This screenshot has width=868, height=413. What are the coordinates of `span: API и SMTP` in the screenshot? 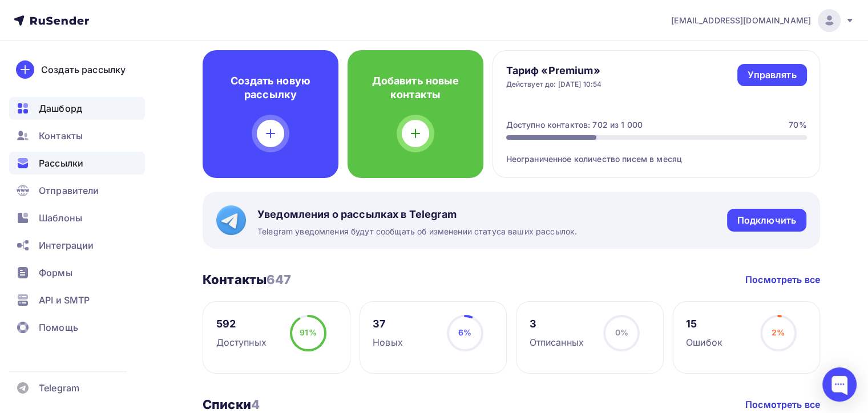 It's located at (64, 300).